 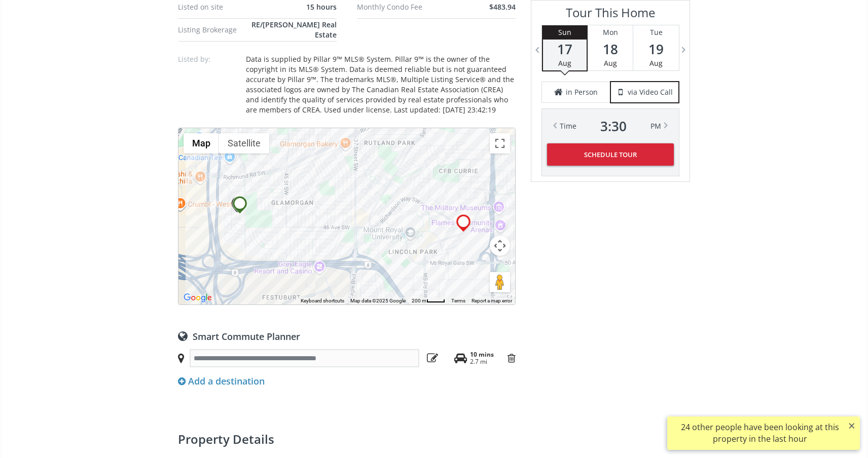 I want to click on span: 200 m, so click(x=419, y=300).